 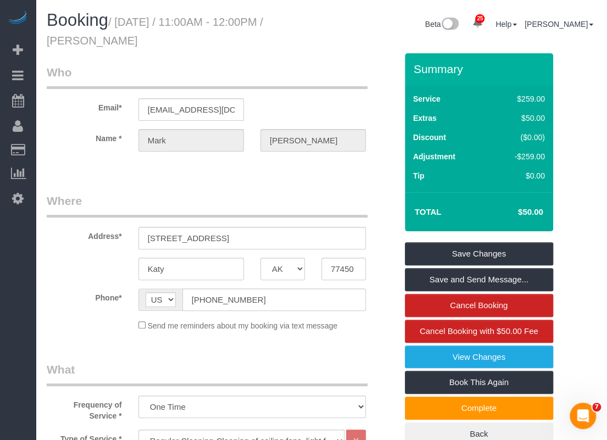 What do you see at coordinates (479, 408) in the screenshot?
I see `a: Complete` at bounding box center [479, 408].